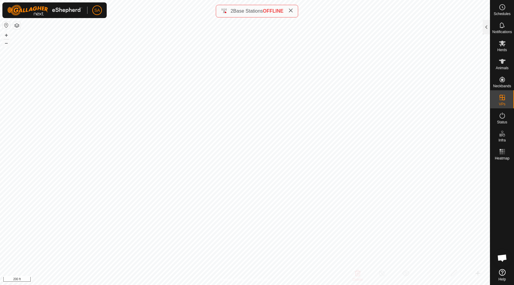  Describe the element at coordinates (502, 14) in the screenshot. I see `span: Schedules` at that location.